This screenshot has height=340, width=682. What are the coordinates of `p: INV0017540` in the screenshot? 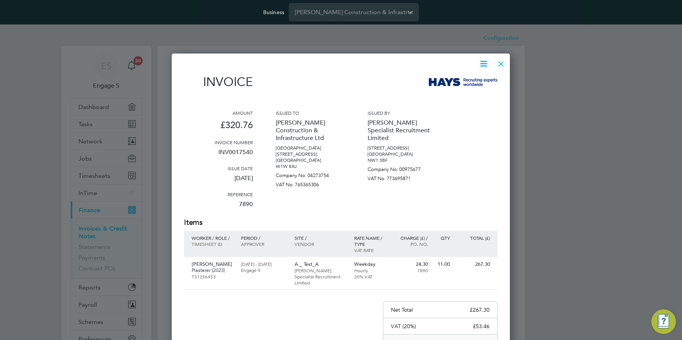 It's located at (218, 155).